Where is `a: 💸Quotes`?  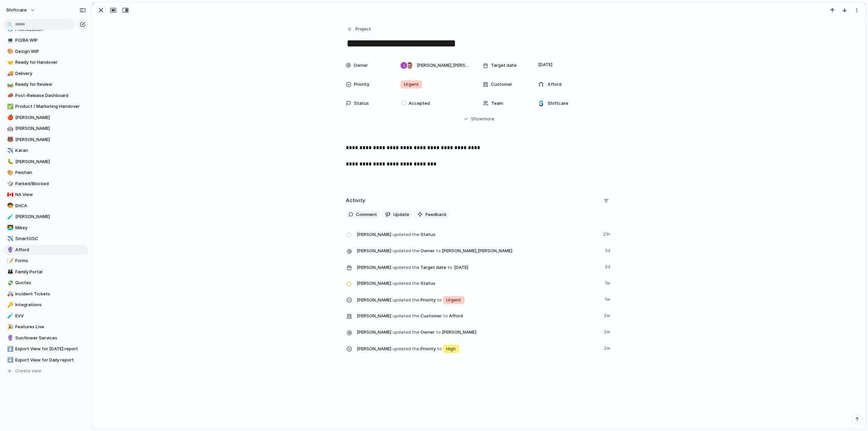 a: 💸Quotes is located at coordinates (46, 283).